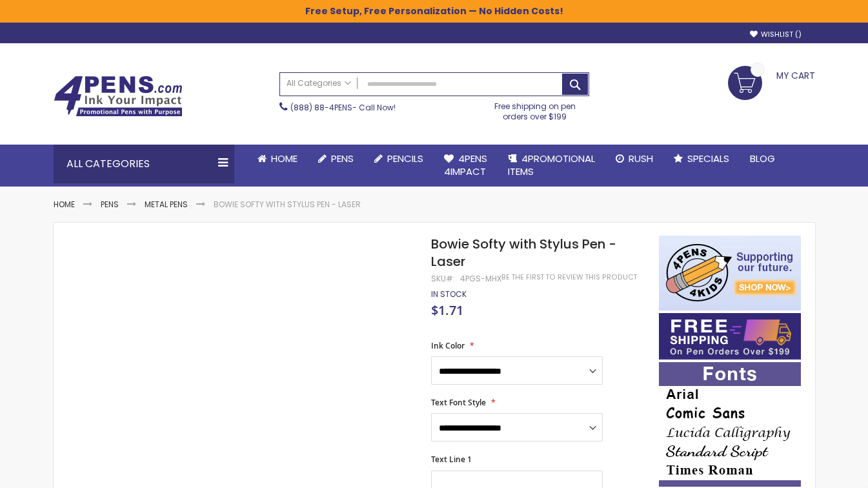  What do you see at coordinates (447, 310) in the screenshot?
I see `span: $1.71` at bounding box center [447, 310].